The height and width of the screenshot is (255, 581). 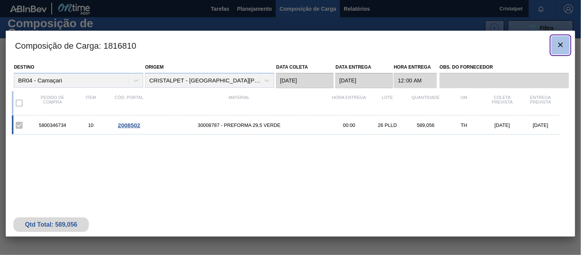 I want to click on h3: Composição de Carga : 1816810, so click(x=290, y=45).